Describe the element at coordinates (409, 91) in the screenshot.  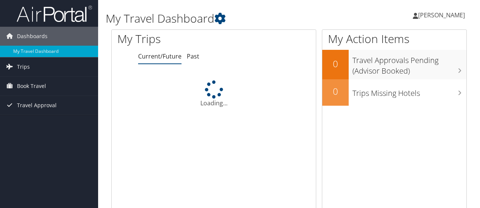
I see `h3: Trips Missing Hotels` at that location.